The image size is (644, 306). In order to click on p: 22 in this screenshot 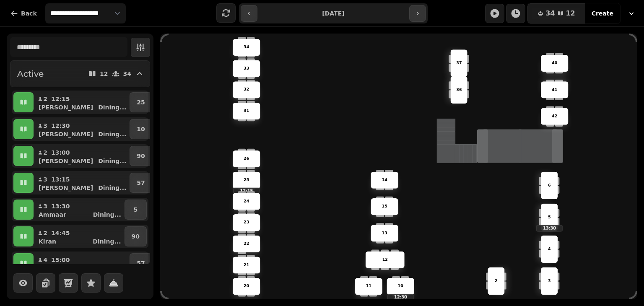, I will do `click(246, 244)`.